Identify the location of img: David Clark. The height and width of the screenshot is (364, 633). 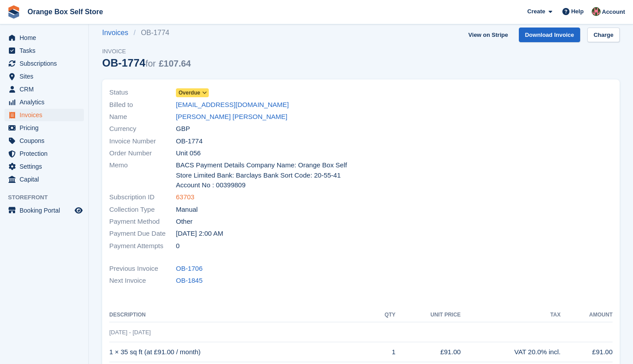
(596, 12).